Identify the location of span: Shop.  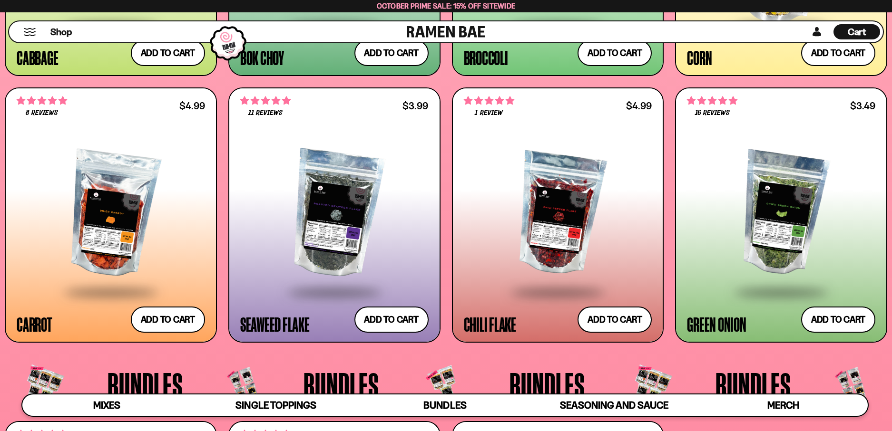
(61, 32).